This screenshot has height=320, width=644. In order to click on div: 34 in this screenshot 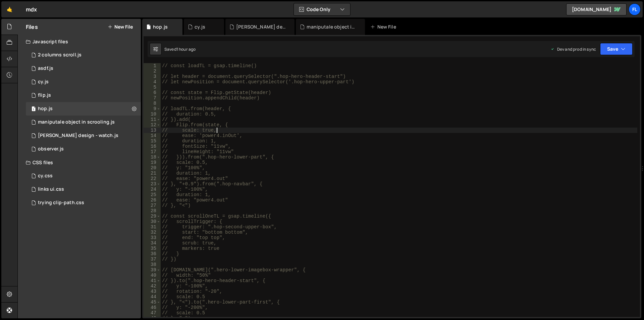, I will do `click(152, 243)`.